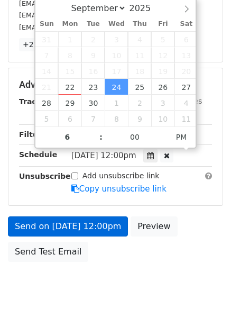 The width and height of the screenshot is (231, 309). I want to click on span: September 28, 2025, so click(47, 103).